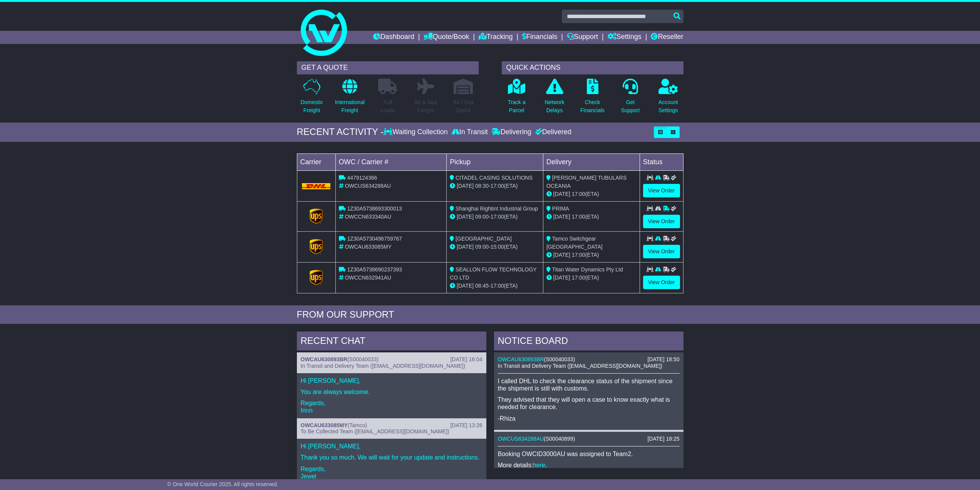 The image size is (980, 490). What do you see at coordinates (312, 98) in the screenshot?
I see `a: DomesticFreight` at bounding box center [312, 98].